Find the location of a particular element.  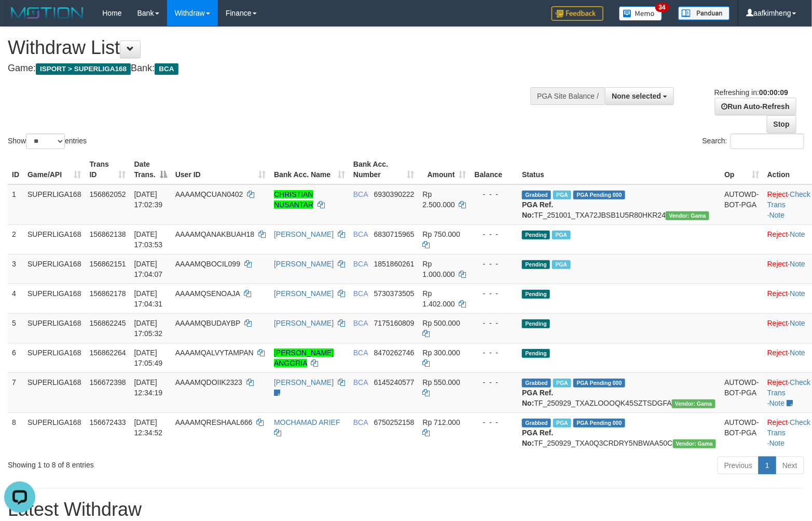

td: 5 is located at coordinates (16, 328).